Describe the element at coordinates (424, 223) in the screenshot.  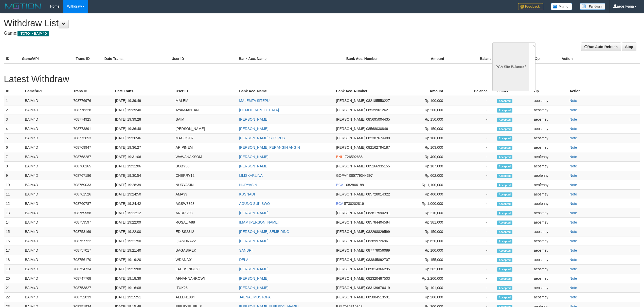
I see `td: Rp 381,000` at that location.